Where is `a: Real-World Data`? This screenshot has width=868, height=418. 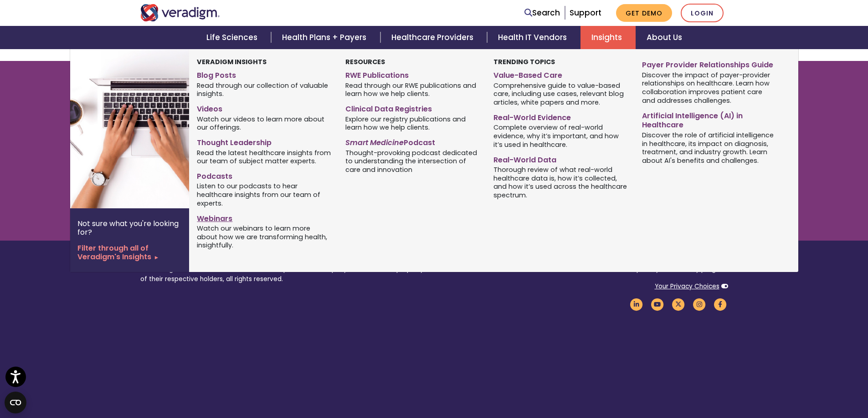
a: Real-World Data is located at coordinates (560, 158).